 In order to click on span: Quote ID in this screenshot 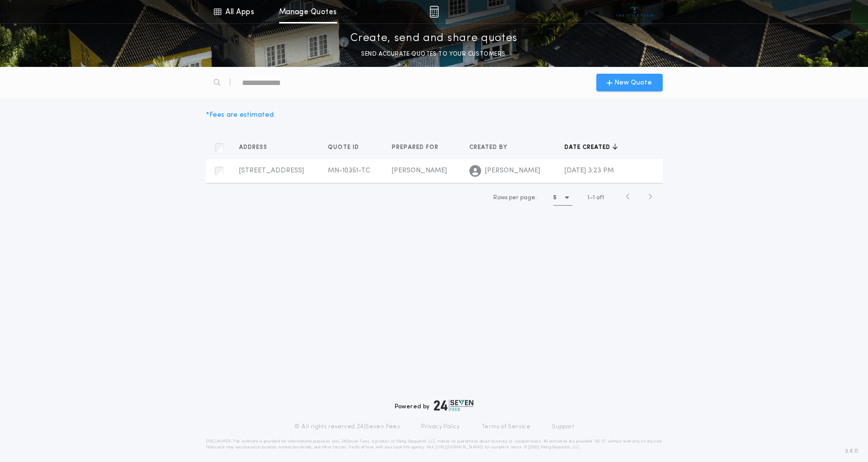, I will do `click(344, 147)`.